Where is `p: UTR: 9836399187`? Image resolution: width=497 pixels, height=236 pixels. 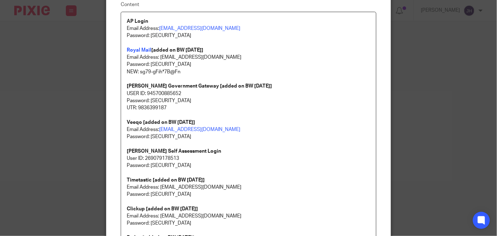 p: UTR: 9836399187 is located at coordinates (248, 108).